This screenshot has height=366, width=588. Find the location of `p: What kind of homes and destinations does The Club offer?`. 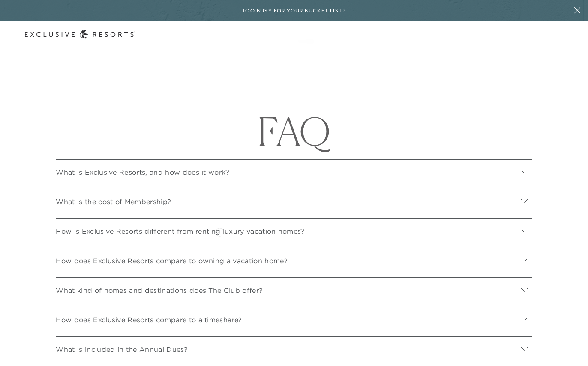

p: What kind of homes and destinations does The Club offer? is located at coordinates (159, 290).